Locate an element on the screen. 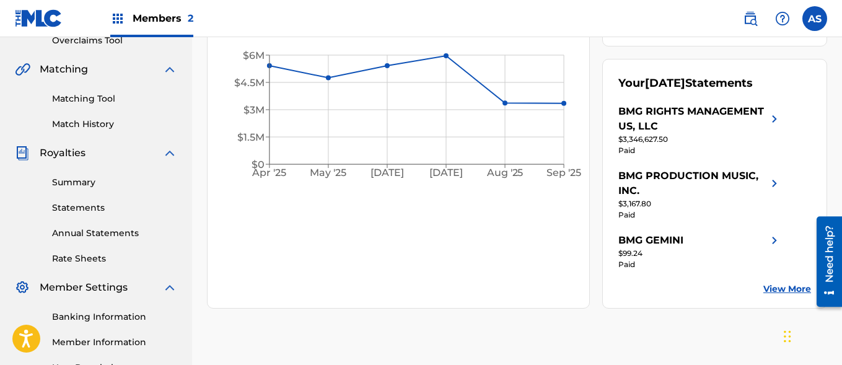 This screenshot has height=365, width=842. tspan: $1.5M is located at coordinates (251, 137).